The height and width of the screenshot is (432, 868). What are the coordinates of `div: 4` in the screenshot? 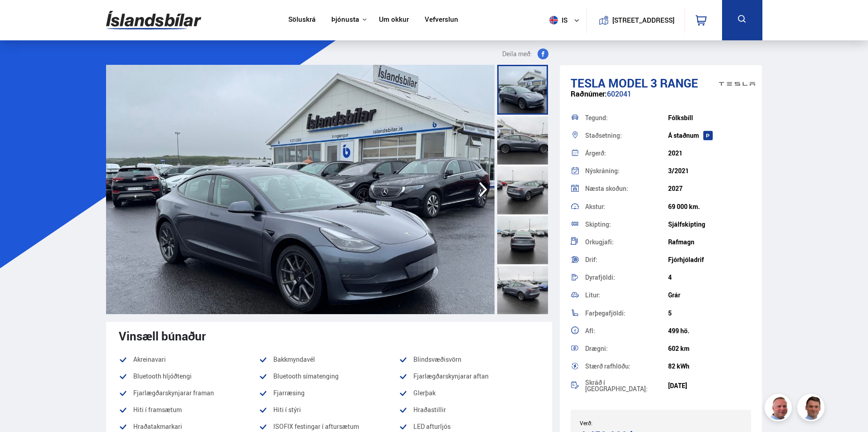 It's located at (710, 277).